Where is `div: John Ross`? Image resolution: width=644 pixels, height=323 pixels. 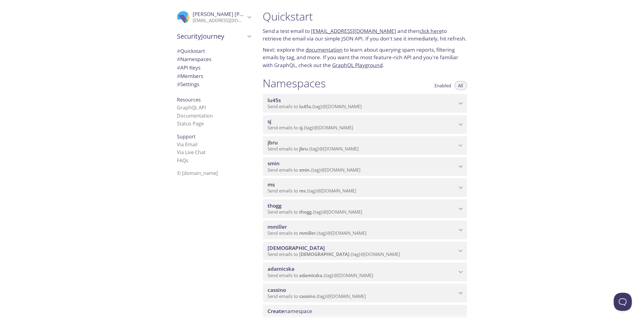 div: John Ross is located at coordinates (214, 17).